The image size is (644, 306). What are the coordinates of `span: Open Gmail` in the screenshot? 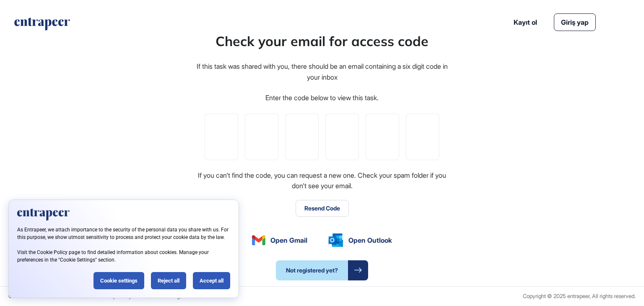 It's located at (289, 240).